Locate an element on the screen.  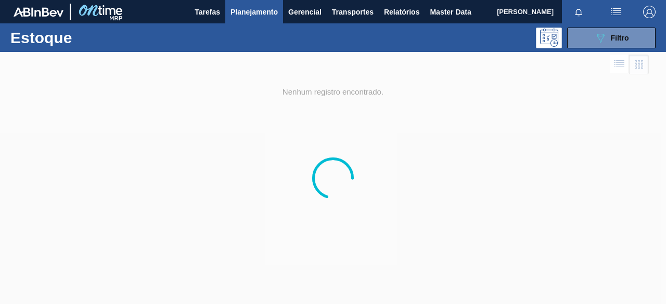
span: Planejamento is located at coordinates (254, 12).